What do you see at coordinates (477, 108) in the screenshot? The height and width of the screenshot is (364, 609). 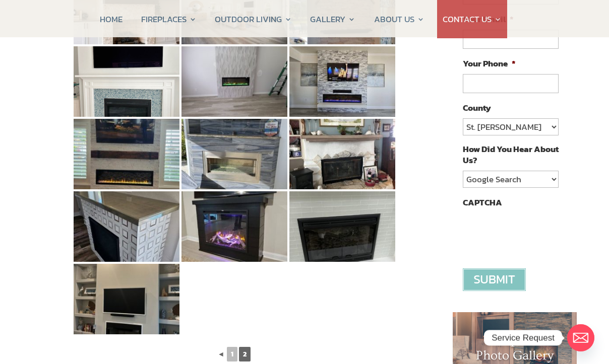 I see `label: County` at bounding box center [477, 108].